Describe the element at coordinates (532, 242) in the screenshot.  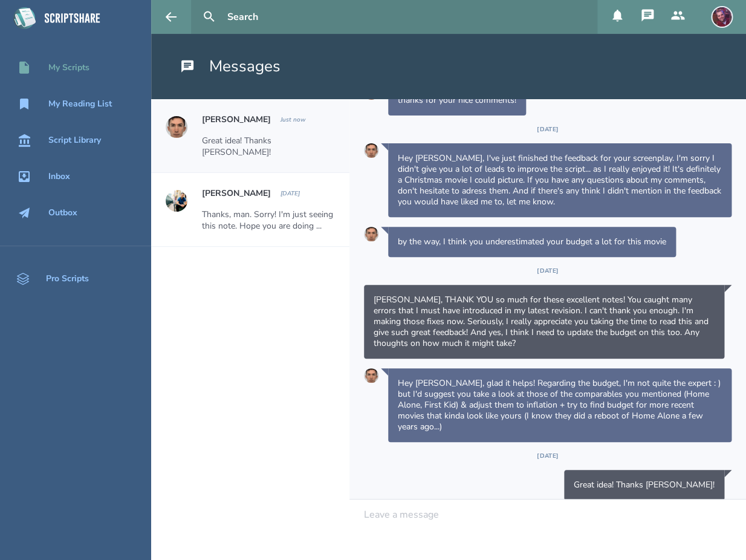
I see `div: Message sent on Tuesday, September 16, 2025 at 10:00:21 PM` at that location.